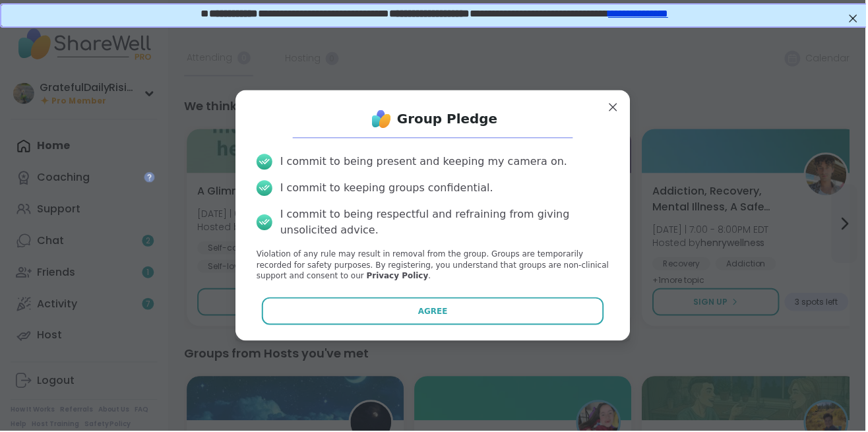 This screenshot has width=868, height=432. What do you see at coordinates (434, 312) in the screenshot?
I see `button: Agree` at bounding box center [434, 312].